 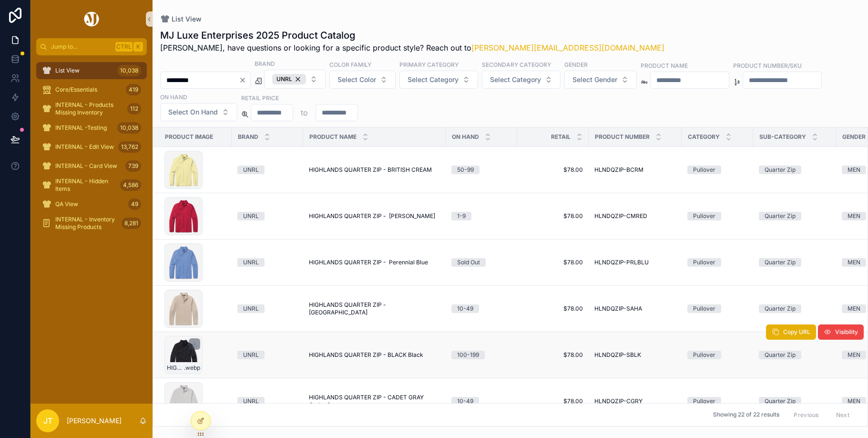 What do you see at coordinates (180, 19) in the screenshot?
I see `a: List View` at bounding box center [180, 19].